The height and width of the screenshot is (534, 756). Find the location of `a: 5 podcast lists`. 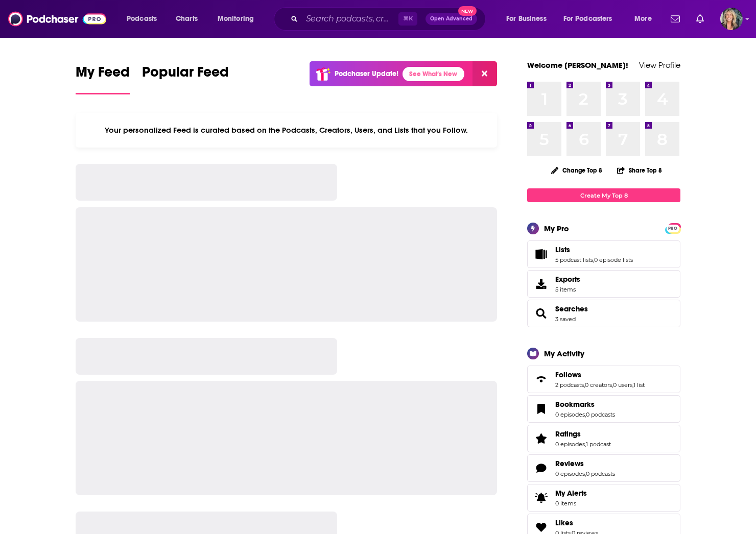

a: 5 podcast lists is located at coordinates (574, 260).